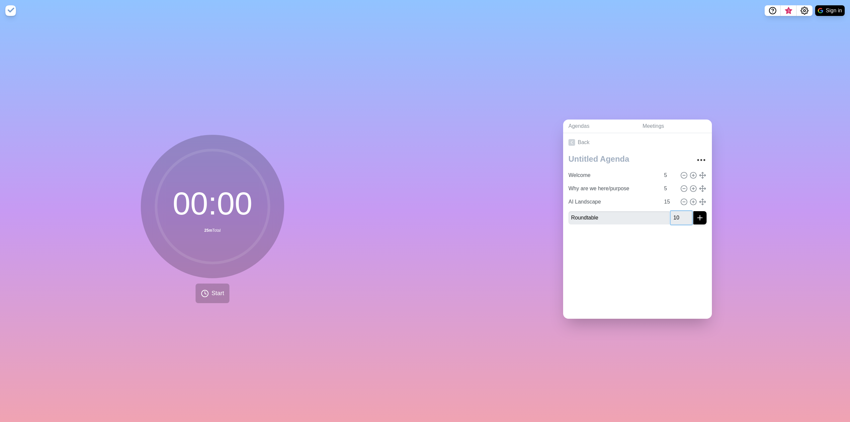  Describe the element at coordinates (11, 11) in the screenshot. I see `img: timeblocks logo` at that location.